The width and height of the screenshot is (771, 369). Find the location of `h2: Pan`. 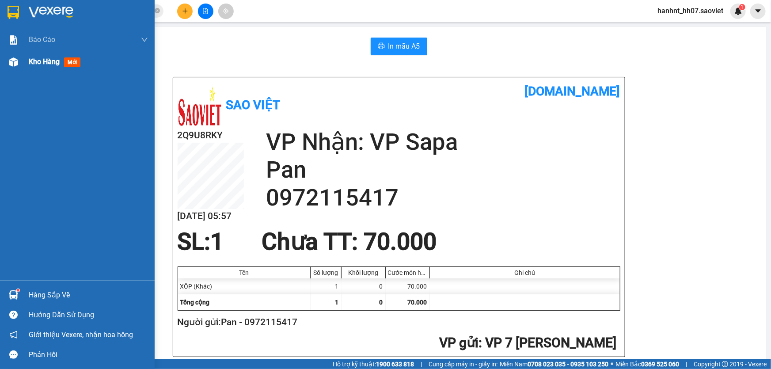

h2: Pan is located at coordinates (443, 170).